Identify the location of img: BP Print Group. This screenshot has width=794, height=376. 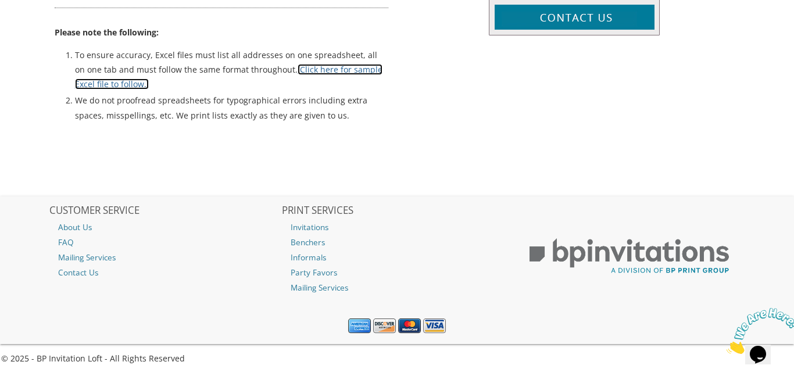
(629, 256).